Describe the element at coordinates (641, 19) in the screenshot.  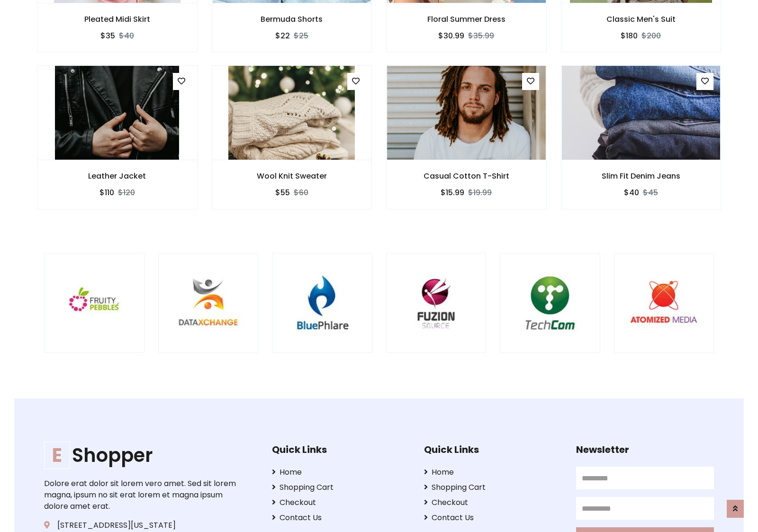
I see `h6: Classic Men's Suit` at that location.